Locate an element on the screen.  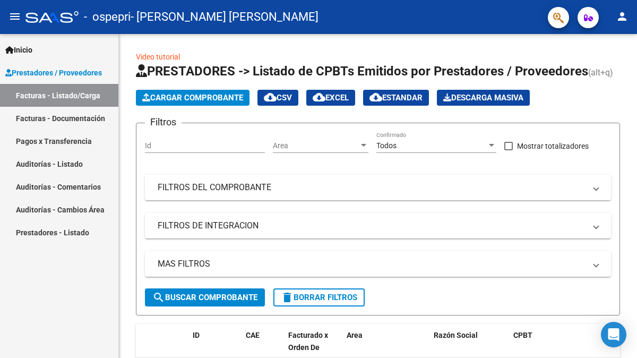
span: Facturado x Orden De is located at coordinates (308, 341).